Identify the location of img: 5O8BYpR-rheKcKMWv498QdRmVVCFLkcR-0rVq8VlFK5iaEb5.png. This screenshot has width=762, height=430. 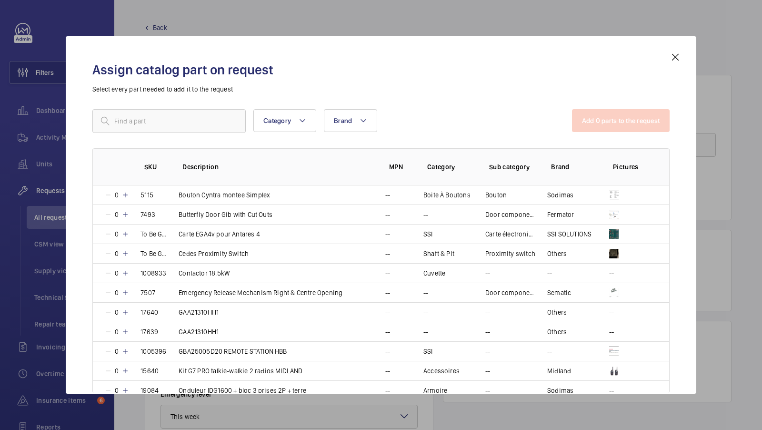
(614, 214).